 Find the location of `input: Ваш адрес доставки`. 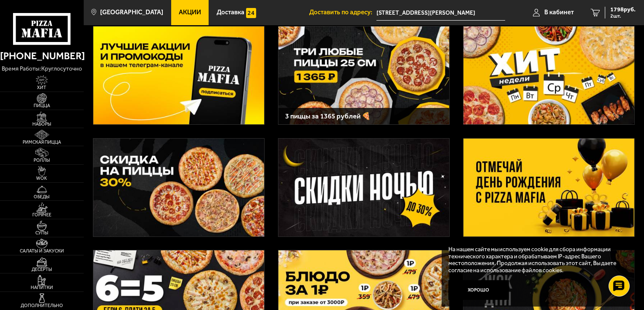

input: Ваш адрес доставки is located at coordinates (441, 13).